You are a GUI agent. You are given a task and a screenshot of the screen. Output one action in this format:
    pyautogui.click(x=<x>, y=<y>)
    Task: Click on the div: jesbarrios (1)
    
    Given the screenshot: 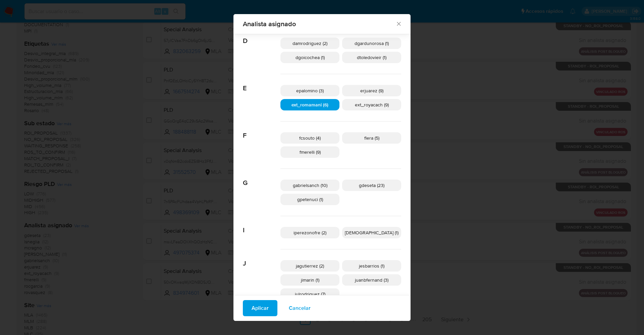 What is the action you would take?
    pyautogui.click(x=372, y=266)
    